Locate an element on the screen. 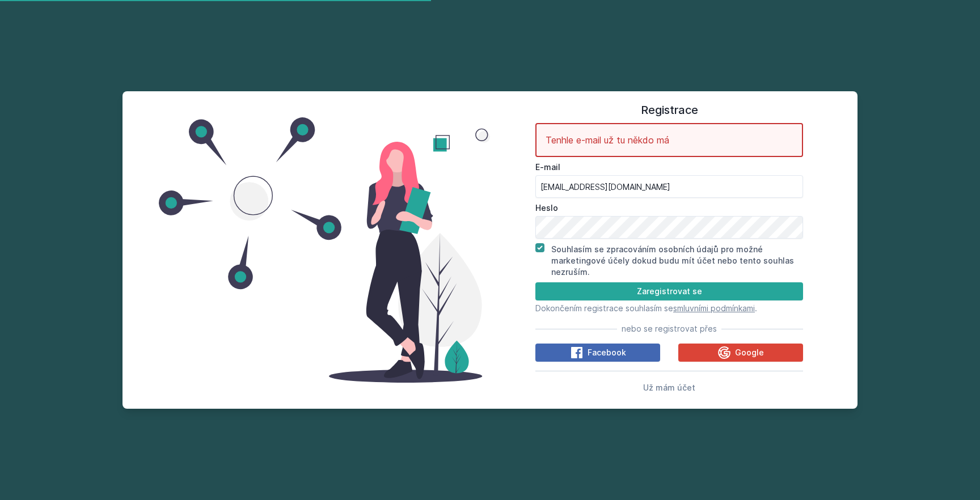 The width and height of the screenshot is (980, 500). label: Souhlasím se zpracováním osobních údajů pro možné marketingové účely dokud budu mít účet nebo ten... is located at coordinates (672, 260).